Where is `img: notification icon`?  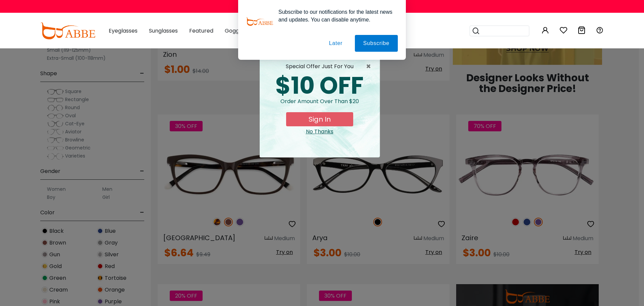
img: notification icon is located at coordinates (260, 21).